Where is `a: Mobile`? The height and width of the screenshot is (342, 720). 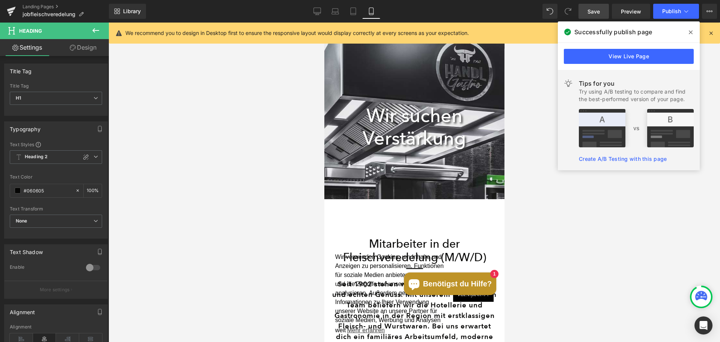 a: Mobile is located at coordinates (371, 11).